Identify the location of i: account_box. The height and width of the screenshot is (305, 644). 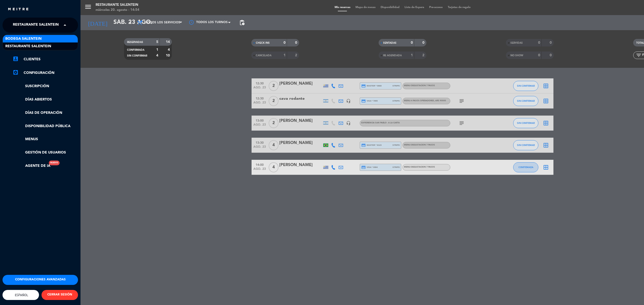
(16, 59).